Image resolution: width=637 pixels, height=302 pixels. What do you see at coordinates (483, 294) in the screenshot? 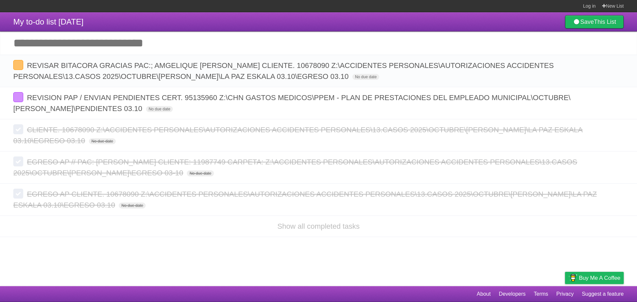
I see `a: About` at bounding box center [483, 294].